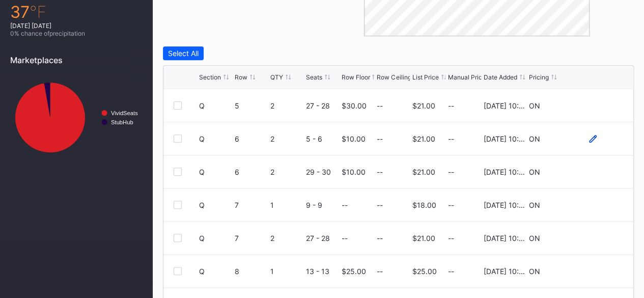  Describe the element at coordinates (314, 77) in the screenshot. I see `div: Seats` at that location.